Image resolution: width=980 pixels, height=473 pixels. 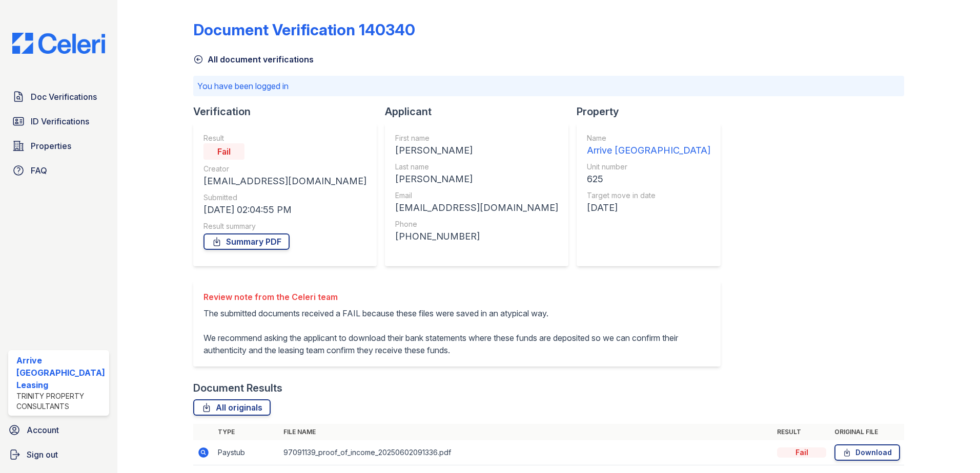 What do you see at coordinates (457, 297) in the screenshot?
I see `div: Review note from the Celeri team` at bounding box center [457, 297].